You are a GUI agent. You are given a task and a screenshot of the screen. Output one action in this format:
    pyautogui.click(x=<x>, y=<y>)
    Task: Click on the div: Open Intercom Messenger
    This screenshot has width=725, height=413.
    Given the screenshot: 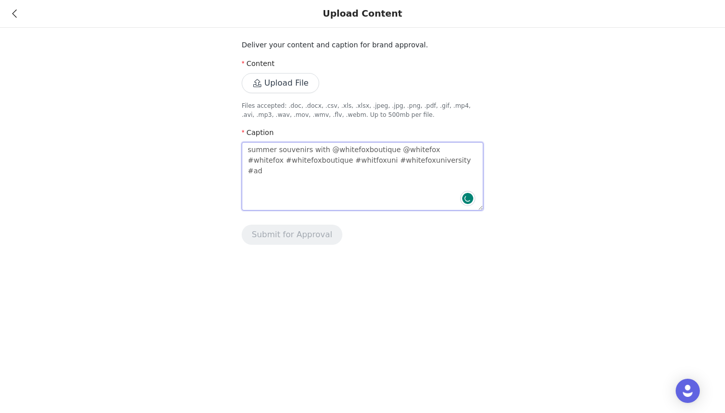 What is the action you would take?
    pyautogui.click(x=687, y=391)
    